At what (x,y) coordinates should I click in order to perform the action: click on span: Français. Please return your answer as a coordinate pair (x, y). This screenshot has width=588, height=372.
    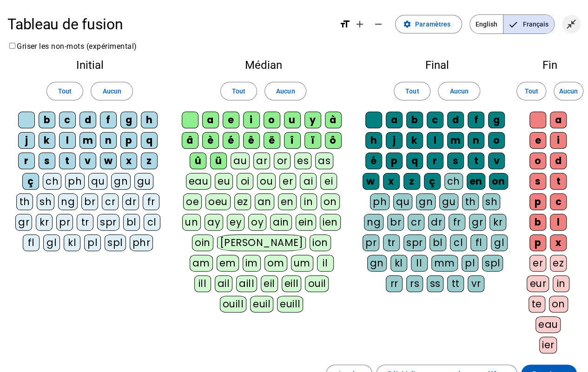
    Looking at the image, I should click on (528, 24).